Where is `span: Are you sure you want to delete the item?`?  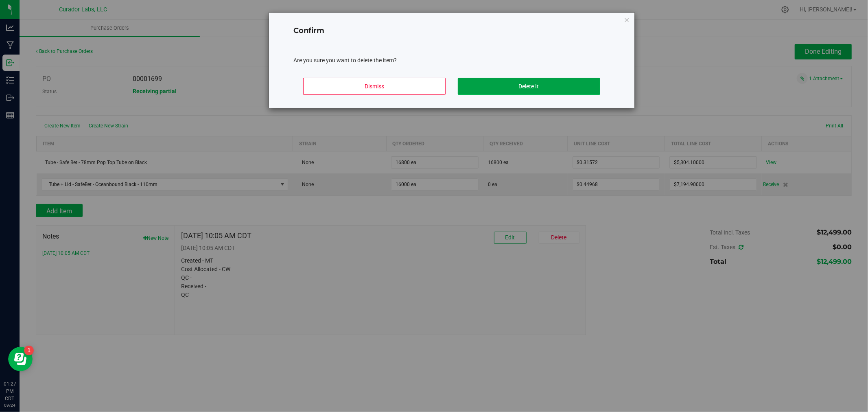
span: Are you sure you want to delete the item? is located at coordinates (345, 60).